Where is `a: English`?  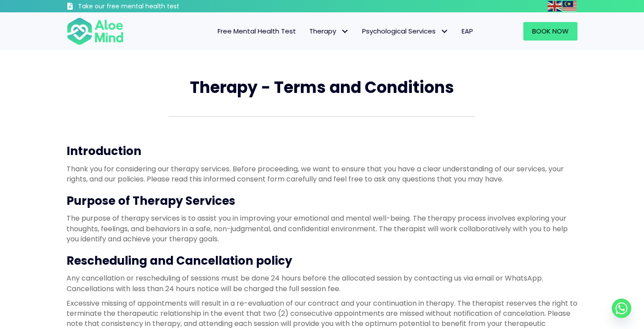
a: English is located at coordinates (555, 6).